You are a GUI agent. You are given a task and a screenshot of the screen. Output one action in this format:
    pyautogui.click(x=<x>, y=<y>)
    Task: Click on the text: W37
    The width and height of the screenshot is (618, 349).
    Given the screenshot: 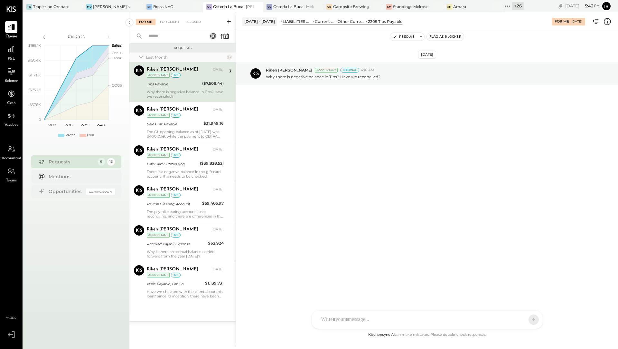 What is the action you would take?
    pyautogui.click(x=52, y=125)
    